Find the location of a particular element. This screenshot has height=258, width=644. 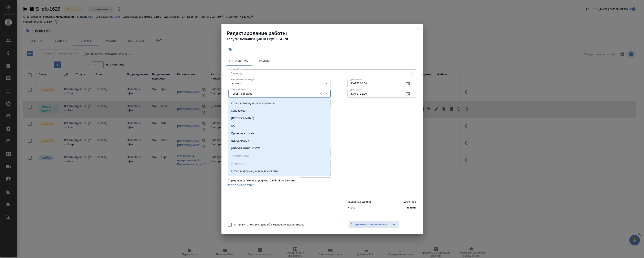

p: 110 is located at coordinates (406, 202).